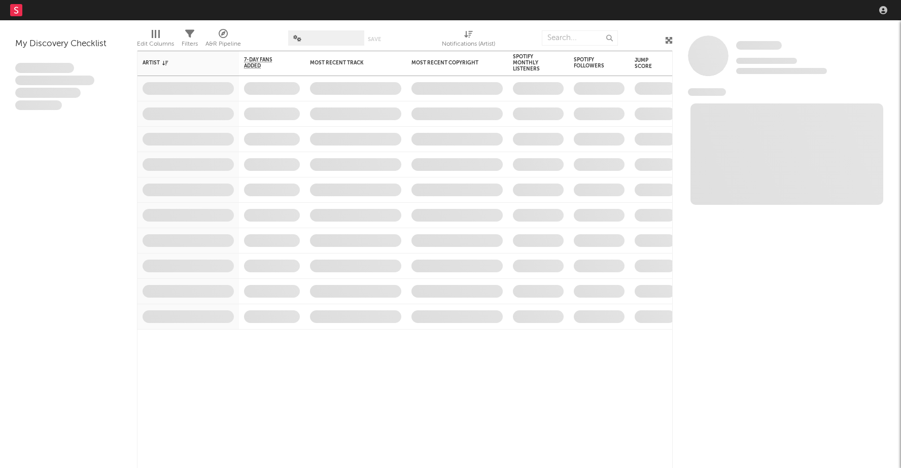 The height and width of the screenshot is (468, 901). I want to click on div: Spotify Followers, so click(592, 63).